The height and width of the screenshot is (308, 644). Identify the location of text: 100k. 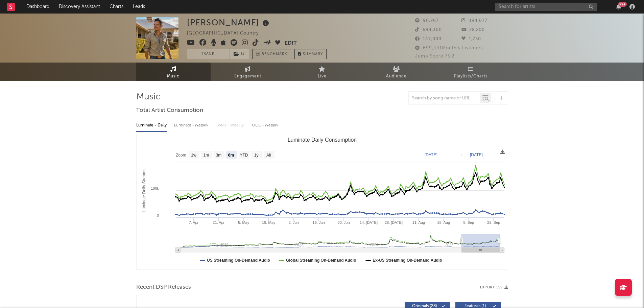
(155, 188).